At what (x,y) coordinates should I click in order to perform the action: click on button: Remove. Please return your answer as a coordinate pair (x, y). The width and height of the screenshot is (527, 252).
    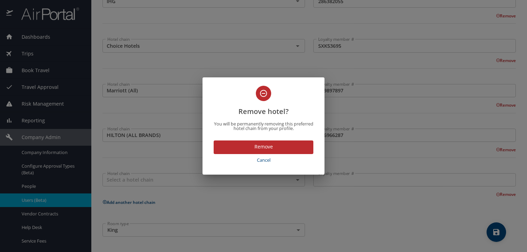
    Looking at the image, I should click on (263, 147).